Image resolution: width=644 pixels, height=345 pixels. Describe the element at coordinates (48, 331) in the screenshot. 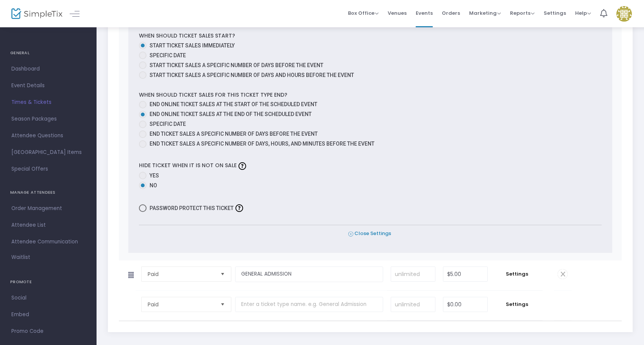

I see `span: Promo Code` at that location.